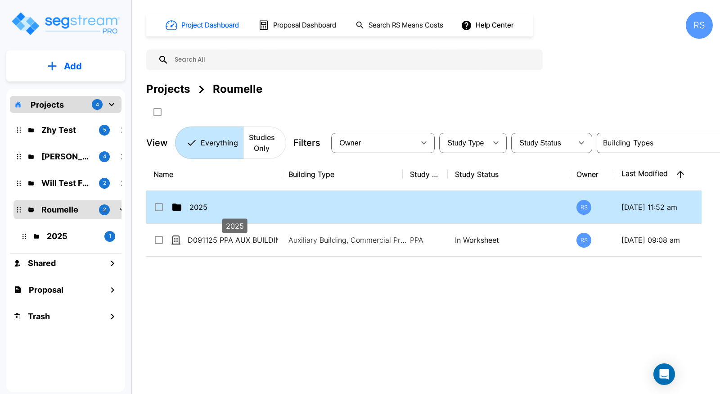 The height and width of the screenshot is (394, 720). What do you see at coordinates (425, 174) in the screenshot?
I see `th: Study Type` at bounding box center [425, 174].